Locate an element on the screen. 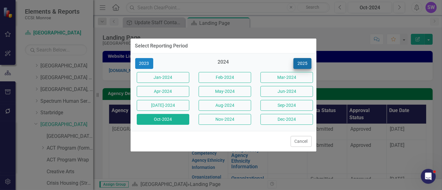  button: Apr-2024 is located at coordinates (163, 91).